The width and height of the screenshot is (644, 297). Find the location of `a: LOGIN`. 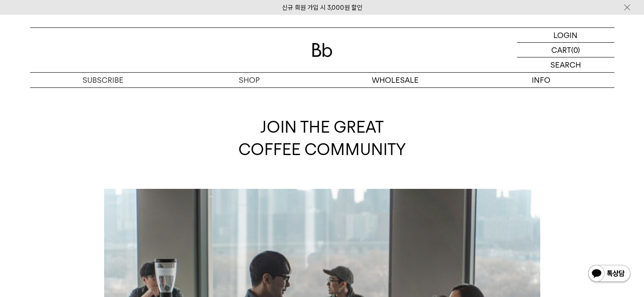

a: LOGIN is located at coordinates (565, 35).